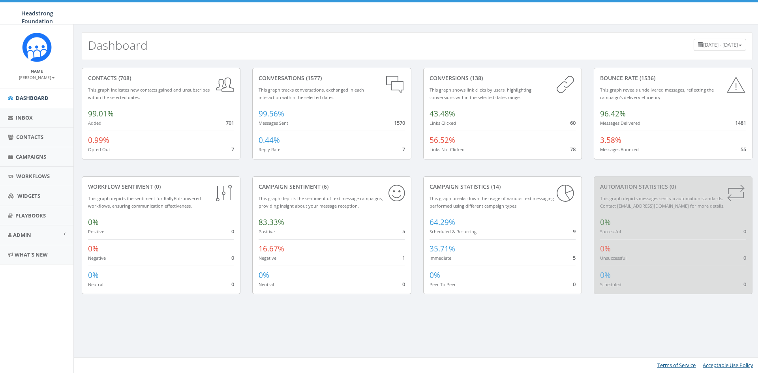  I want to click on span: 1, so click(403, 258).